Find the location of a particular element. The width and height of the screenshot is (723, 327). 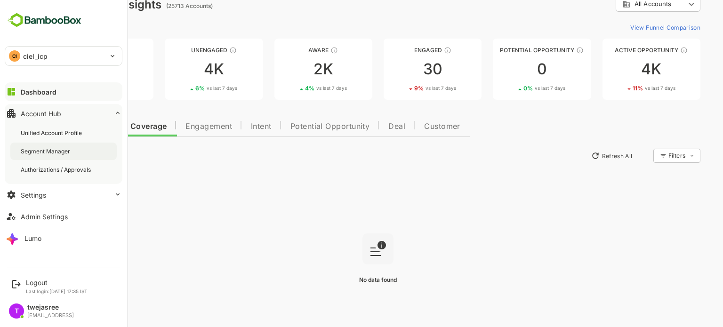

span: Intent is located at coordinates (228, 127).